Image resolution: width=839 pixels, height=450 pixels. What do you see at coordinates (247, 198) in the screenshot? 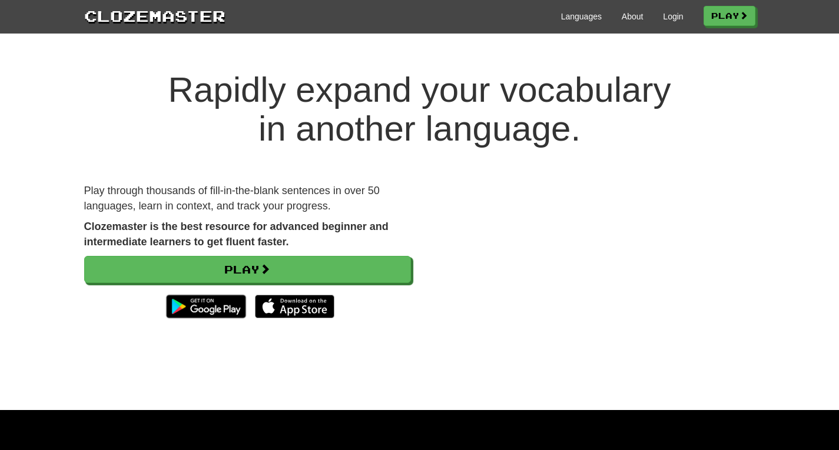
I see `p: Play through thousands of fill-in-the-blank sentences in over 50 languages, learn in context, and...` at bounding box center [247, 198].